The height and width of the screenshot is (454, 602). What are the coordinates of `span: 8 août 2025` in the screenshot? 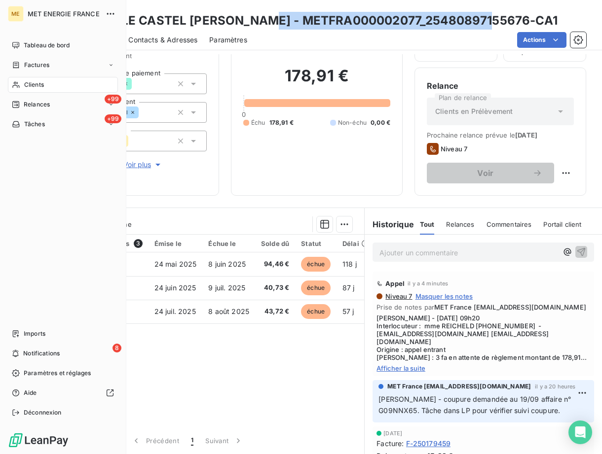 It's located at (228, 311).